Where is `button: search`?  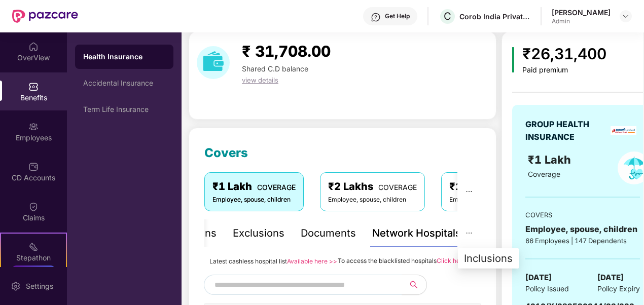
button: search is located at coordinates (414, 285).